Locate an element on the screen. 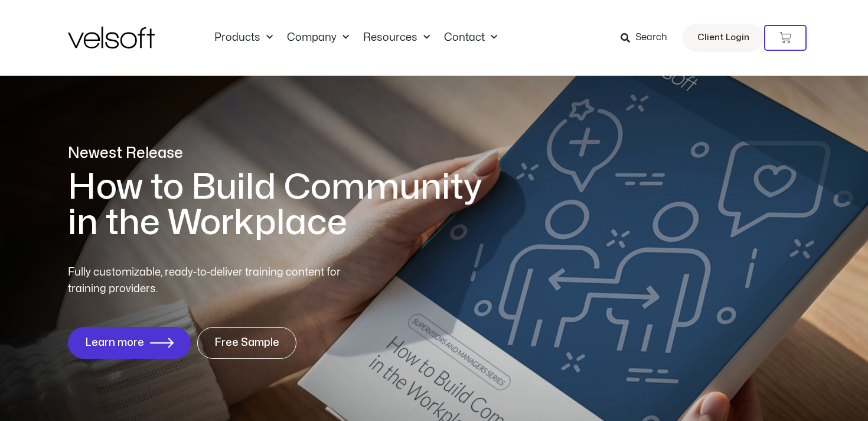  img: Velsoft Training Materials is located at coordinates (111, 37).